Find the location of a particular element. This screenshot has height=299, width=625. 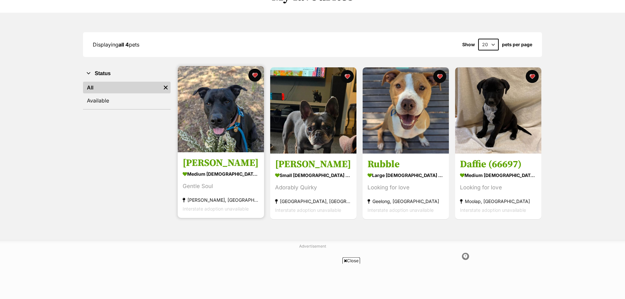

span: Displaying pets is located at coordinates (116, 45).